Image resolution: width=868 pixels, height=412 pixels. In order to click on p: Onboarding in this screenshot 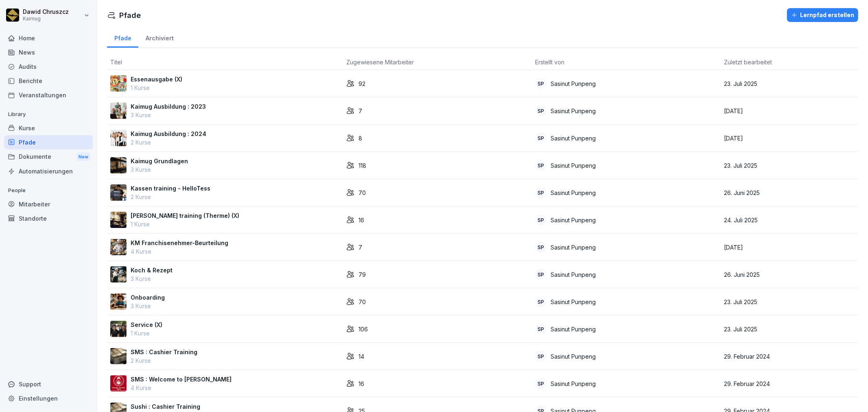, I will do `click(148, 297)`.